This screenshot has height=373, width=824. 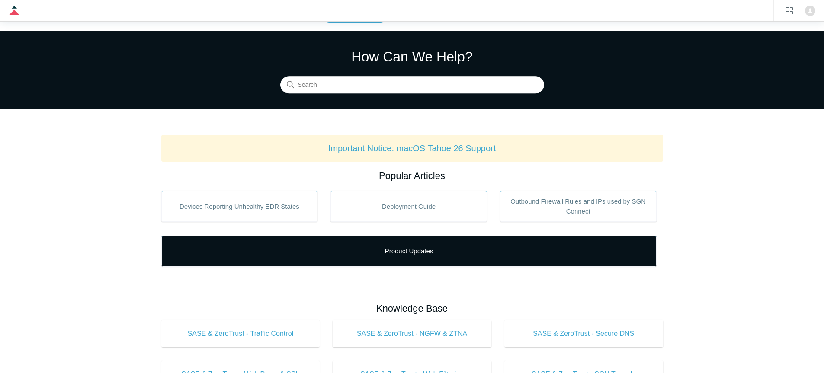 What do you see at coordinates (583, 334) in the screenshot?
I see `span: SASE & ZeroTrust - Secure DNS` at bounding box center [583, 334].